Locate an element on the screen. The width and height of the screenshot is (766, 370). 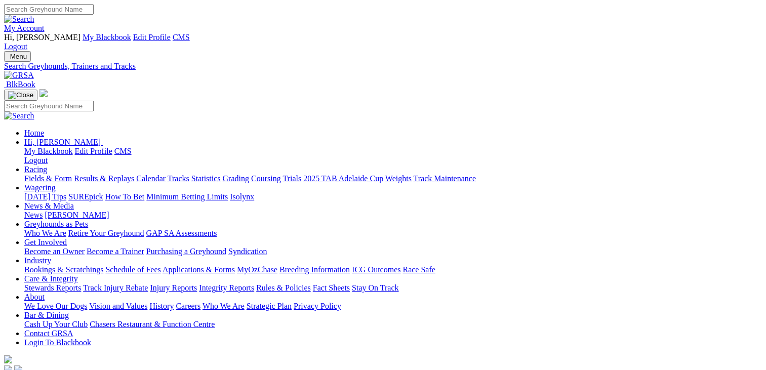
a: Rules & Policies is located at coordinates (283, 288).